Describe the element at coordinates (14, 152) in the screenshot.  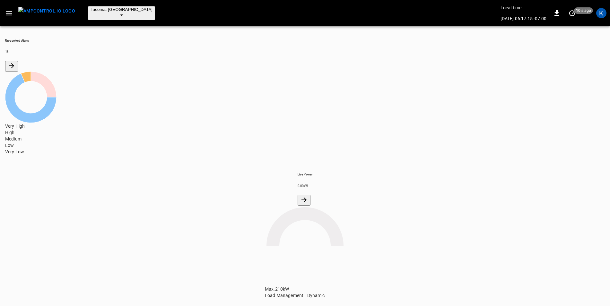
I see `span: Very Low` at that location.